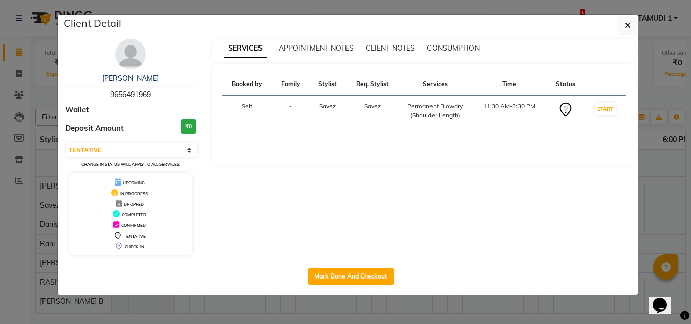 The image size is (691, 324). Describe the element at coordinates (134, 194) in the screenshot. I see `span: IN PROGRESS` at that location.